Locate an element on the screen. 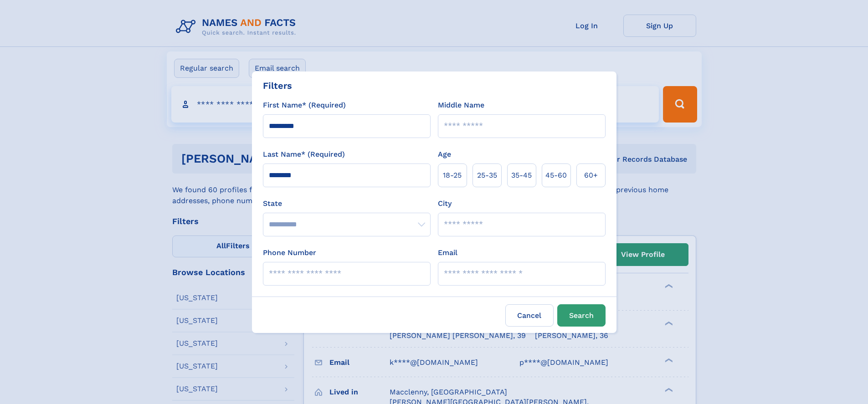 Image resolution: width=868 pixels, height=404 pixels. label: City is located at coordinates (445, 203).